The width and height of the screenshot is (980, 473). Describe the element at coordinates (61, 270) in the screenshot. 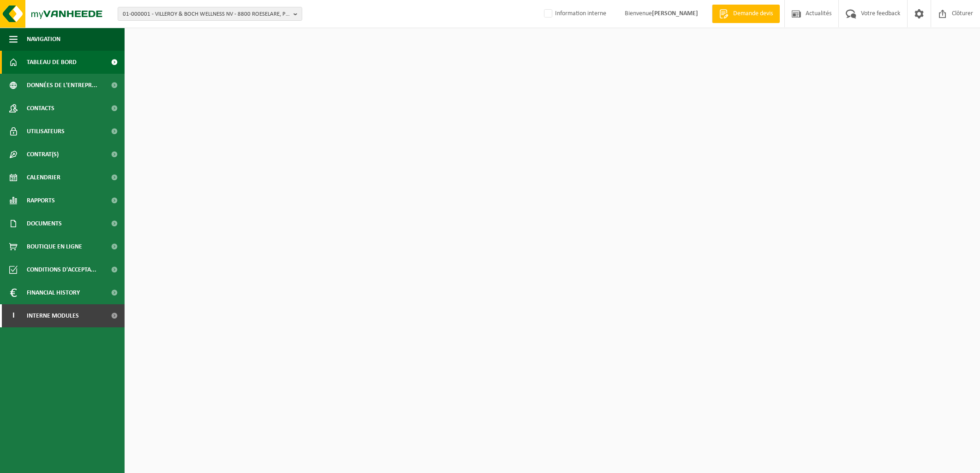

I see `span: Conditions d'accepta...` at that location.